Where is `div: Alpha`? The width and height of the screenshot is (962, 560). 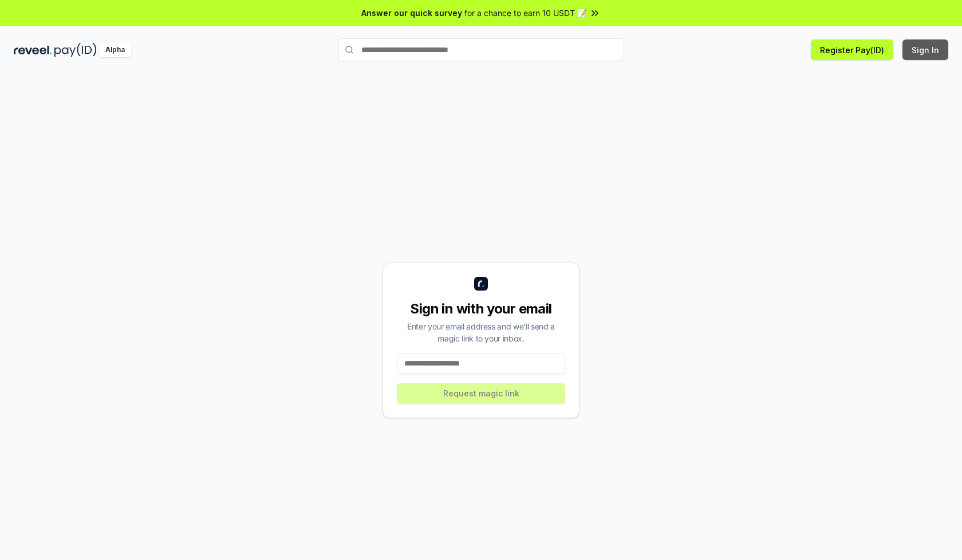
div: Alpha is located at coordinates (115, 50).